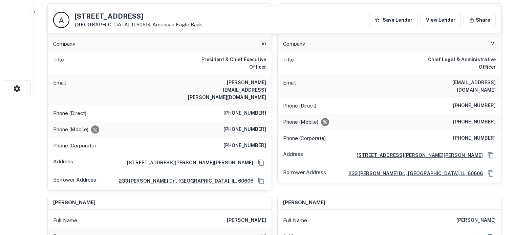 Image resolution: width=515 pixels, height=235 pixels. What do you see at coordinates (441, 20) in the screenshot?
I see `a: View Lender` at bounding box center [441, 20].